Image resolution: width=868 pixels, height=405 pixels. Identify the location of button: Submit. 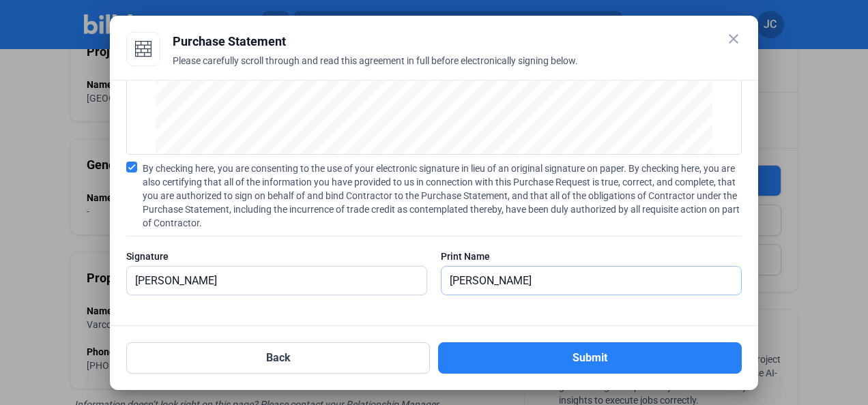
(590, 358).